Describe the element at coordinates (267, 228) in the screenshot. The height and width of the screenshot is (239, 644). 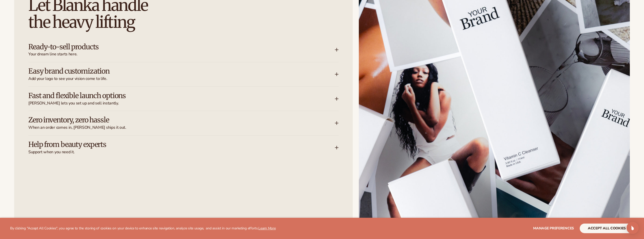
I see `a: Learn More` at that location.